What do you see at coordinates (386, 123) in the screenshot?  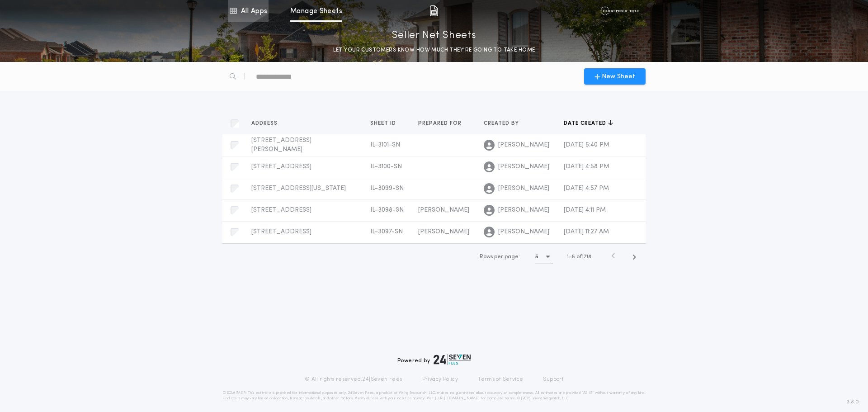 I see `button: Sheet ID` at bounding box center [386, 123].